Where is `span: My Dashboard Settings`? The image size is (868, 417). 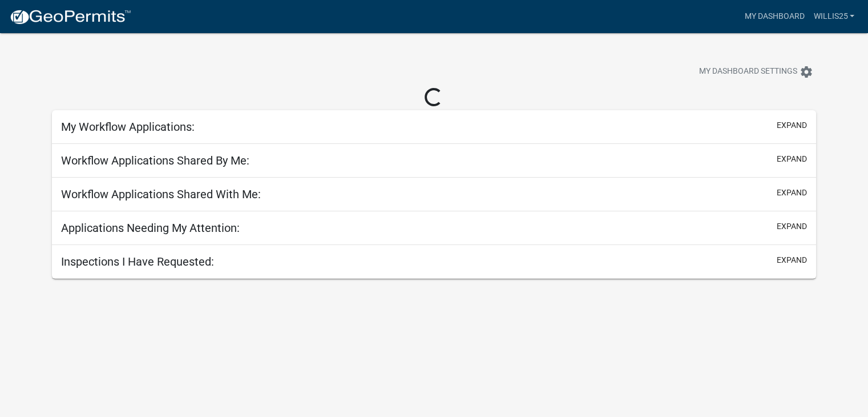
span: My Dashboard Settings is located at coordinates (748, 72).